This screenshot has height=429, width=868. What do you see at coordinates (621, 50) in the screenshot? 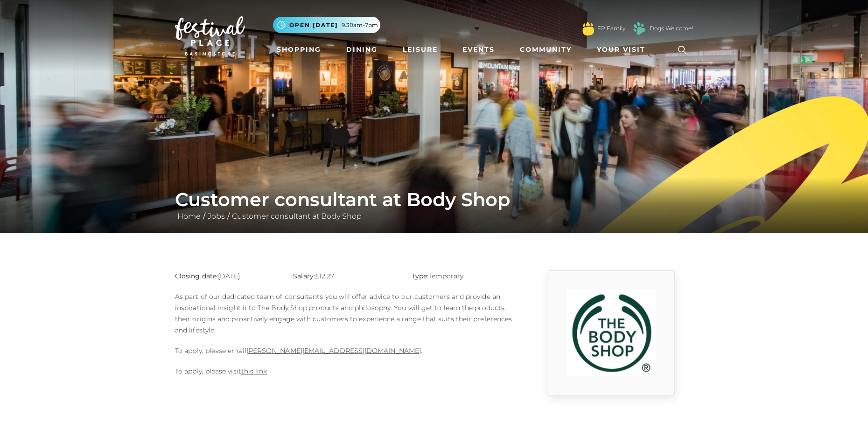
I see `span: Your Visit` at bounding box center [621, 50].